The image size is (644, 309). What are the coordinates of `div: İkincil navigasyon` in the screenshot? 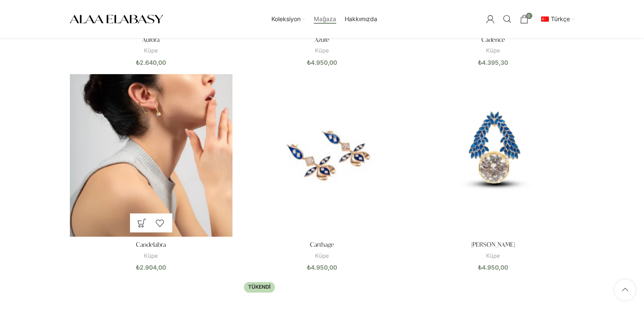 It's located at (557, 19).